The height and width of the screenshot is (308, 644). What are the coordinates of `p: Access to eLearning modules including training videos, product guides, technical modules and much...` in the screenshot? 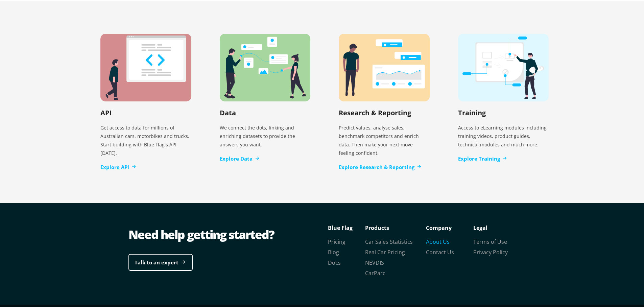 It's located at (503, 134).